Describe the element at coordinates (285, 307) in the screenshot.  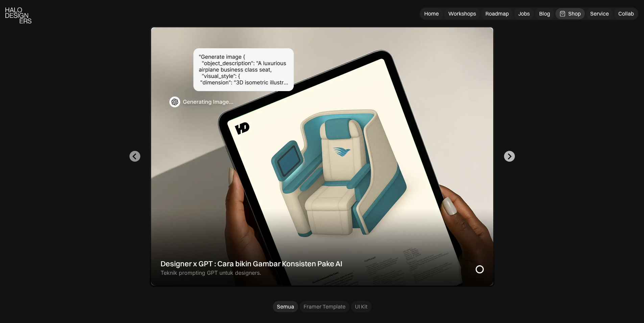
I see `div: Semua` at that location.